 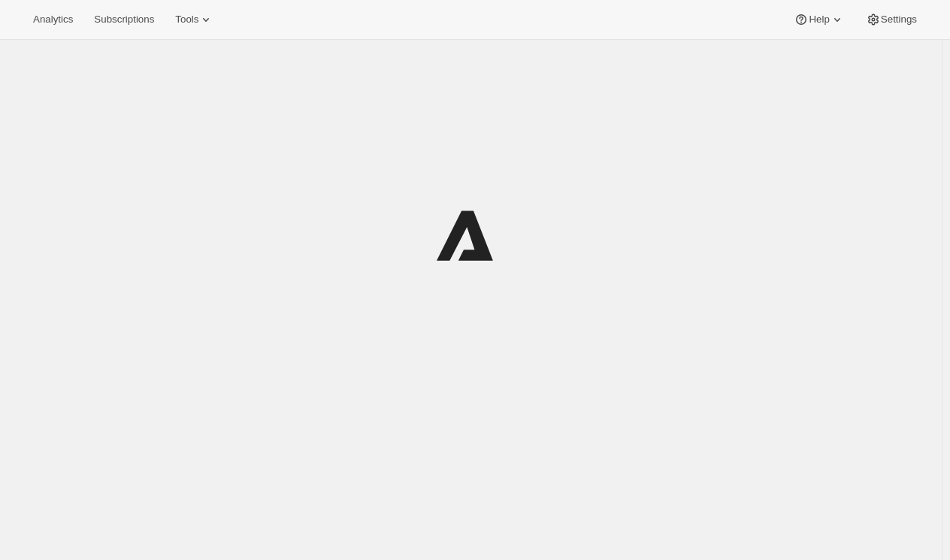 I want to click on button: Help, so click(x=819, y=20).